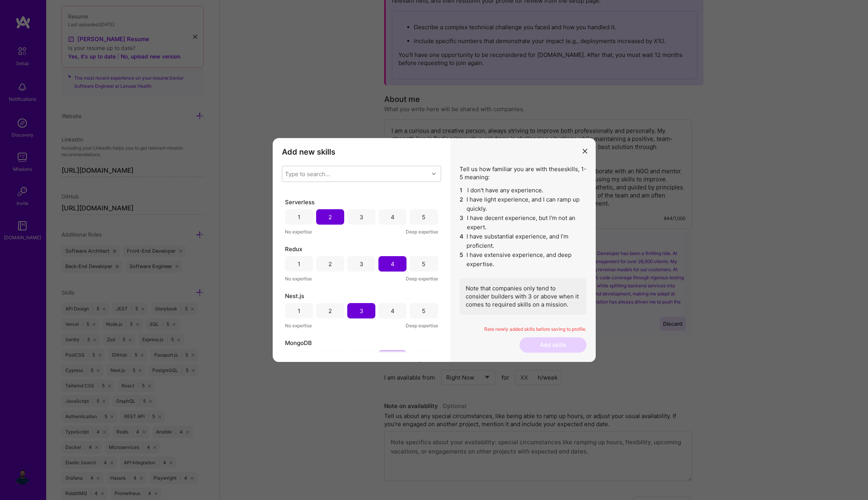 The image size is (868, 500). Describe the element at coordinates (523, 241) in the screenshot. I see `li: I have substantial experience, and I’m proficient.` at that location.